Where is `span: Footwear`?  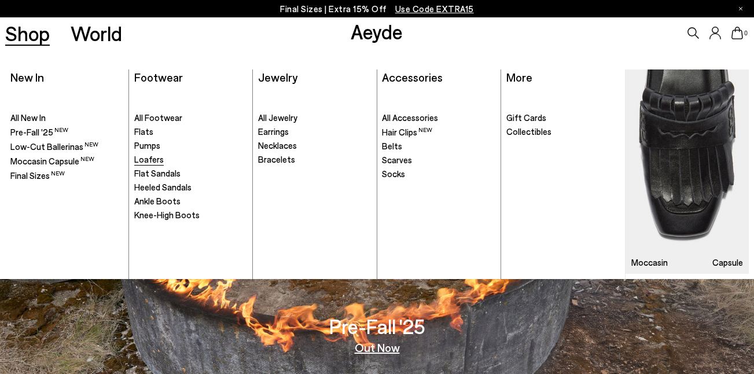
span: Footwear is located at coordinates (159, 77).